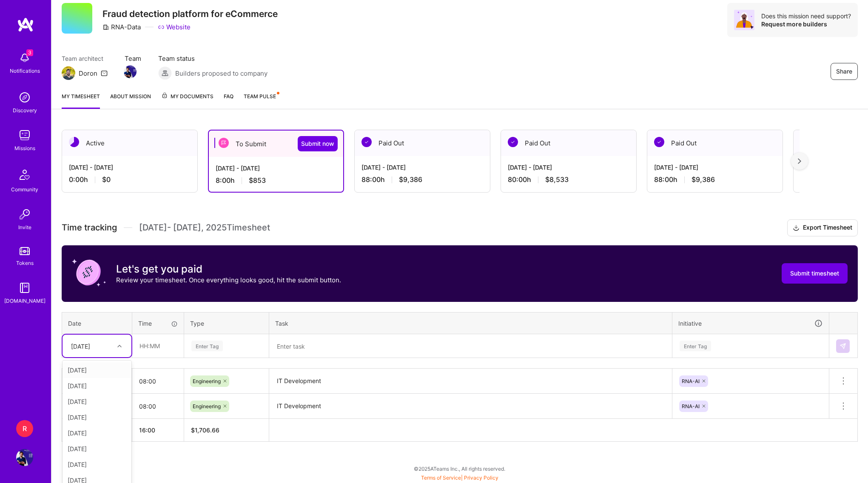 The image size is (868, 483). Describe the element at coordinates (190, 14) in the screenshot. I see `h3: Fraud detection platform for eCommerce` at that location.